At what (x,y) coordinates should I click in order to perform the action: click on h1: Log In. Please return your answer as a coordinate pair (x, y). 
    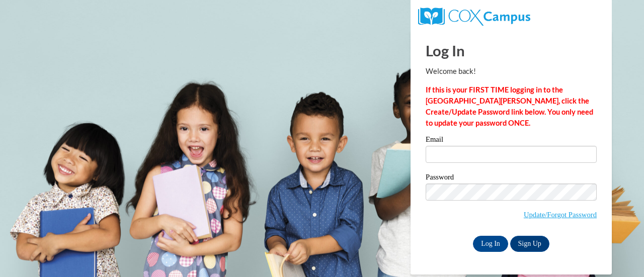
    Looking at the image, I should click on (512, 50).